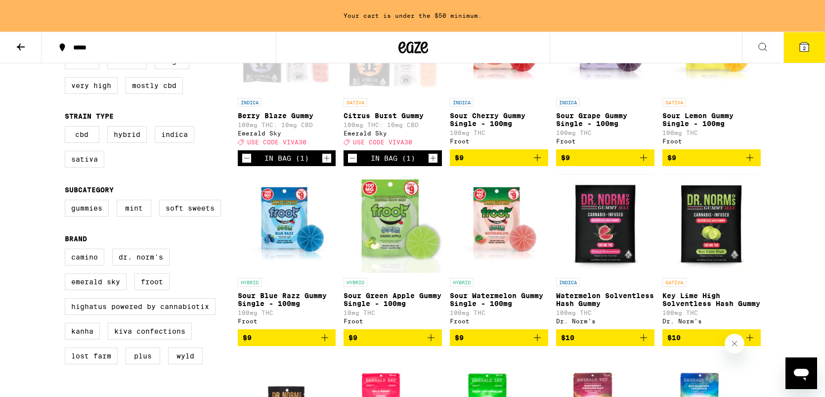 The height and width of the screenshot is (397, 825). I want to click on p: Watermelon Solventless Hash Gummy, so click(605, 300).